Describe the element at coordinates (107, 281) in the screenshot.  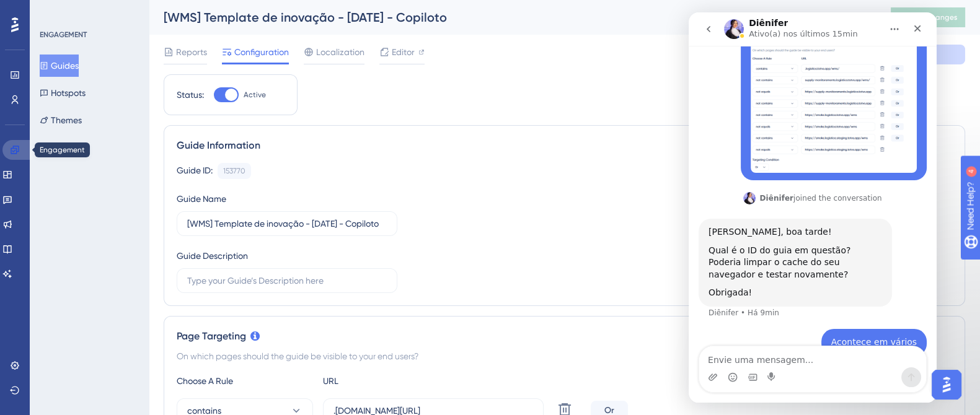
I see `div: Obrigada!` at that location.